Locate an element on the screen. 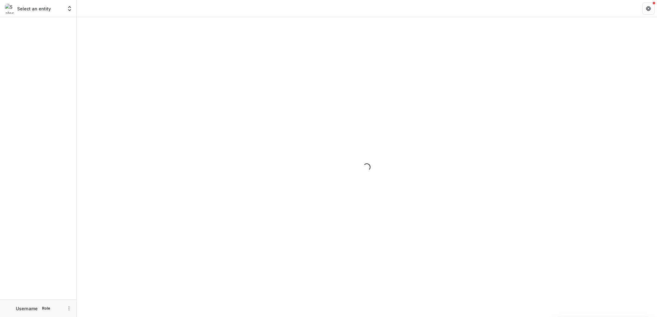 Image resolution: width=657 pixels, height=317 pixels. button: Get Help is located at coordinates (648, 9).